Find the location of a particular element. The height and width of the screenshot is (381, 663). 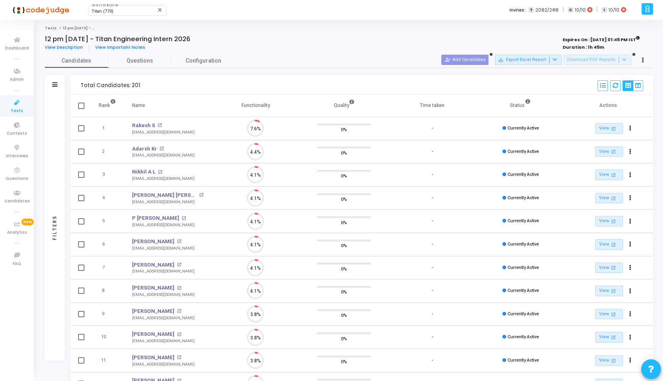

td: 3 is located at coordinates (107, 175).